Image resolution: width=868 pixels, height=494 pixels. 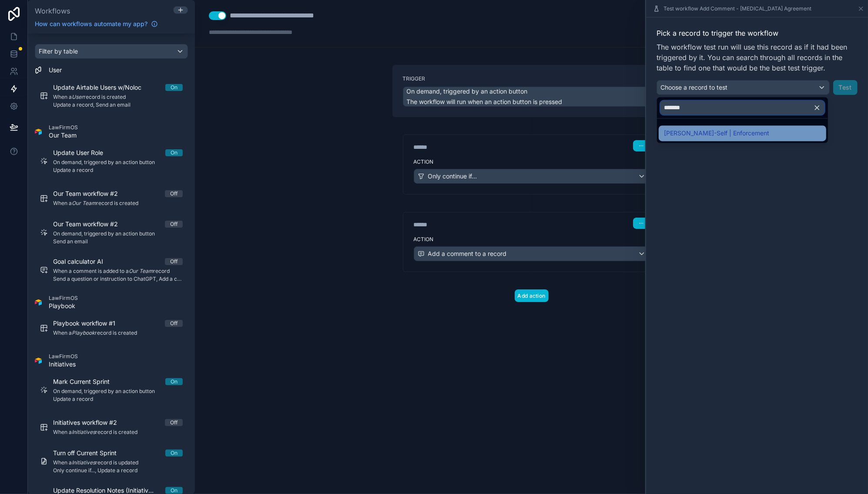 What do you see at coordinates (532, 78) in the screenshot?
I see `label: Trigger` at bounding box center [532, 78].